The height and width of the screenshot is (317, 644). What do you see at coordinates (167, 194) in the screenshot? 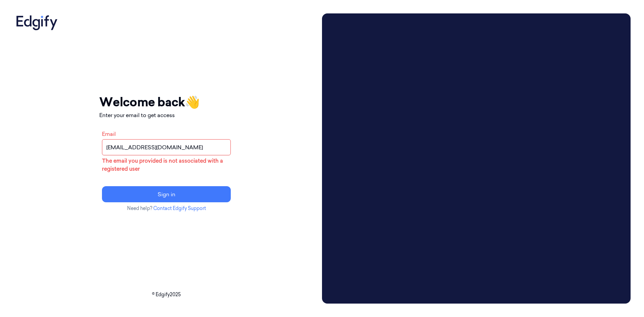
I see `button: Sign in` at bounding box center [167, 194].